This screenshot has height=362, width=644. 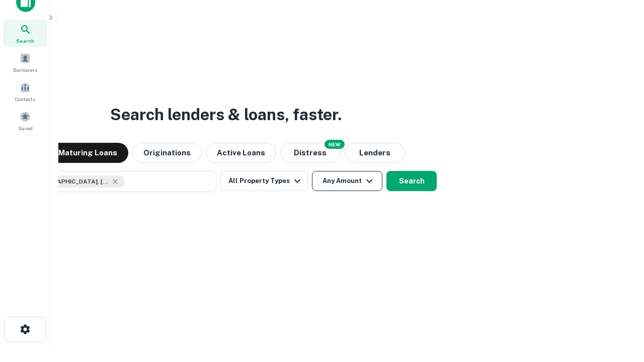 What do you see at coordinates (241, 153) in the screenshot?
I see `button: Active Loans` at bounding box center [241, 153].